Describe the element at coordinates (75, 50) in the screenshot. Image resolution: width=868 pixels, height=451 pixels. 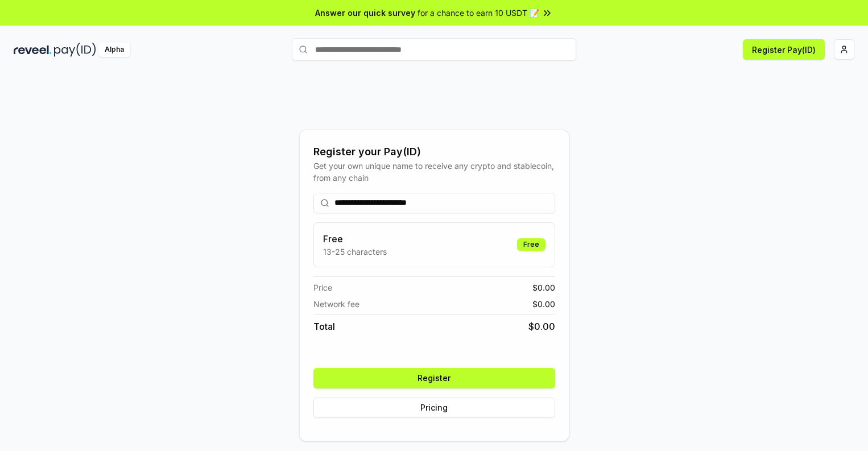
I see `img: pay_id` at that location.